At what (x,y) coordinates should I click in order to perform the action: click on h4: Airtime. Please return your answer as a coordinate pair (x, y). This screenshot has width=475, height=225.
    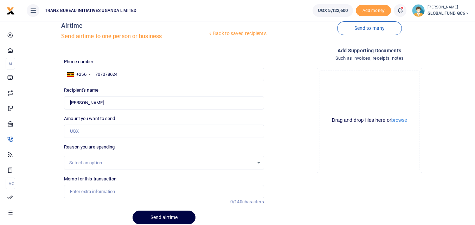
    Looking at the image, I should click on (134, 26).